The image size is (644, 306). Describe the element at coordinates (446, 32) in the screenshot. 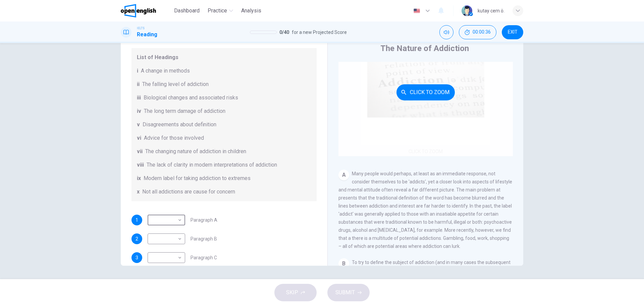

I see `div: Mute` at that location.